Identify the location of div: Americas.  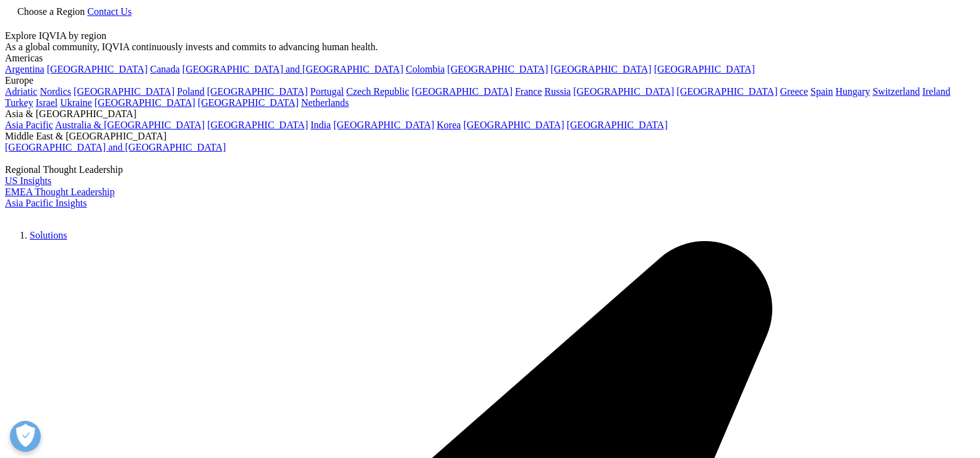
(490, 58).